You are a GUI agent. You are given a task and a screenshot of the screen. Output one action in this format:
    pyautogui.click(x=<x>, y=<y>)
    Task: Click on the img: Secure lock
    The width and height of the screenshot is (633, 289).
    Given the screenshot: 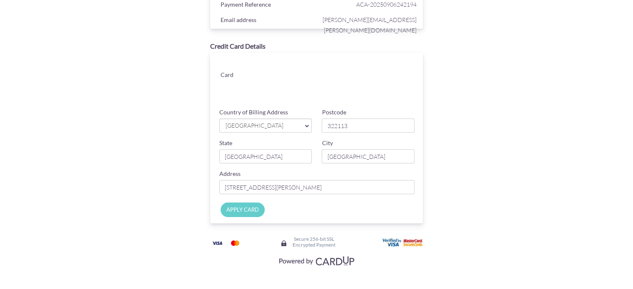 What is the action you would take?
    pyautogui.click(x=284, y=243)
    